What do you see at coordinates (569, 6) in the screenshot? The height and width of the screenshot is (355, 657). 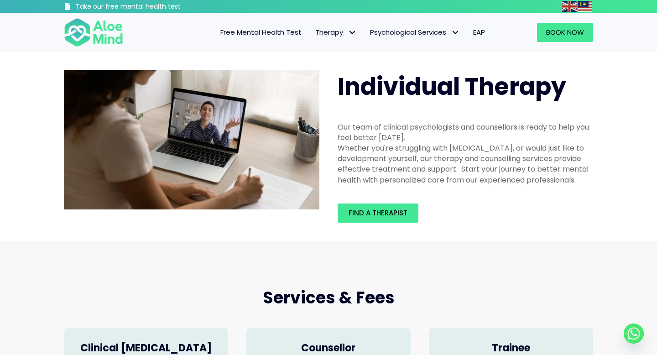 I see `img: en` at bounding box center [569, 6].